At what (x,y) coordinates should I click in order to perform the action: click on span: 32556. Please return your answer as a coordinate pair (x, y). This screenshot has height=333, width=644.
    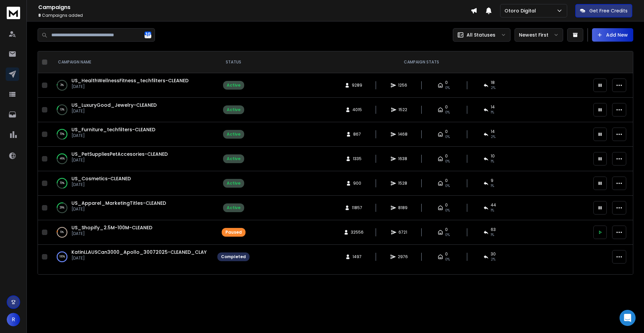
    Looking at the image, I should click on (357, 232).